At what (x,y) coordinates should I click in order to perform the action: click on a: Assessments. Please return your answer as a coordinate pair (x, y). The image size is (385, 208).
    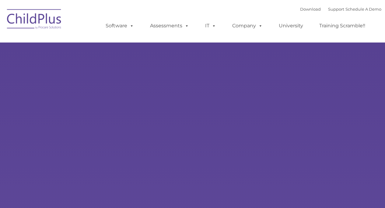
    Looking at the image, I should click on (169, 26).